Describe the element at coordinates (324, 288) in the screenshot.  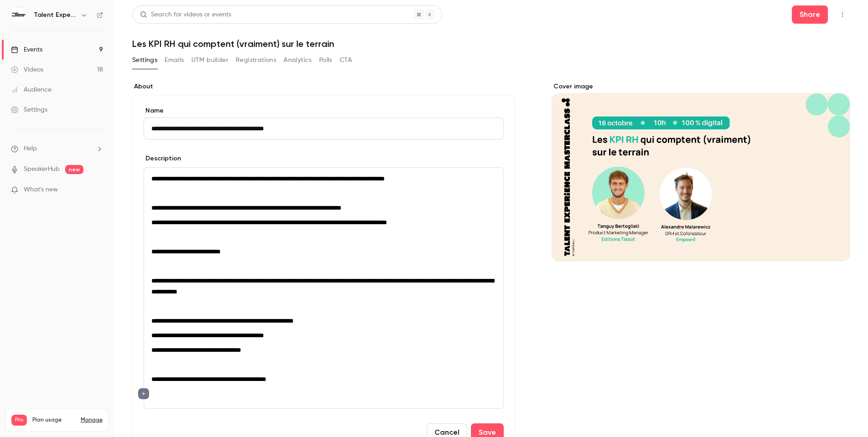
I see `div: editor` at that location.